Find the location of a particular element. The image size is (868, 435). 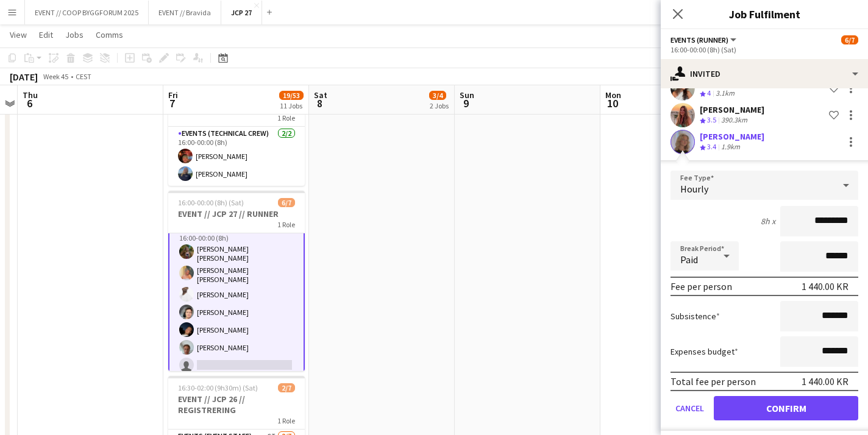

span: 6 is located at coordinates (30, 103).